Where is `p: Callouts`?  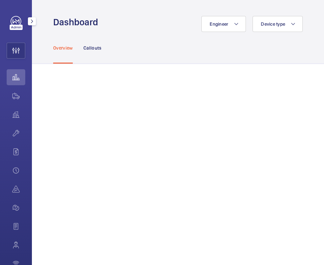 p: Callouts is located at coordinates (92, 48).